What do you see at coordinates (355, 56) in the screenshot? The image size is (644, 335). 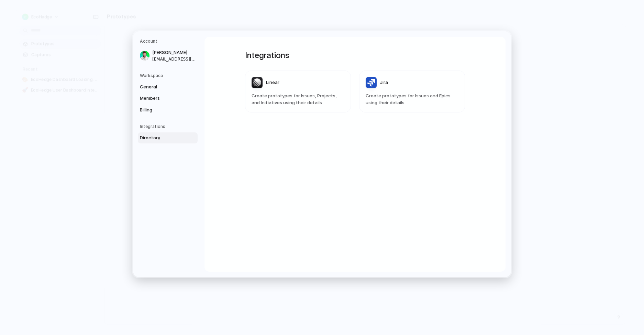 I see `h1: Integrations` at bounding box center [355, 56].